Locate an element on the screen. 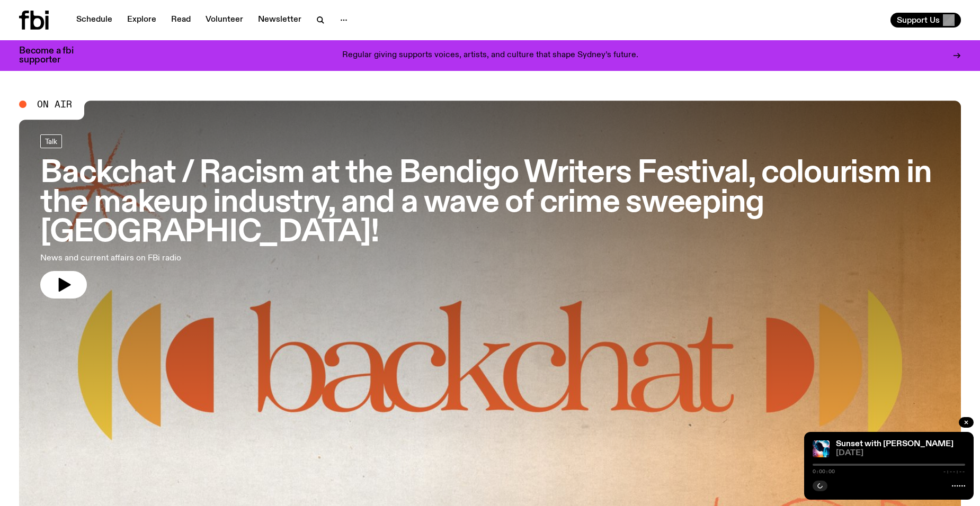  a: Talk is located at coordinates (51, 142).